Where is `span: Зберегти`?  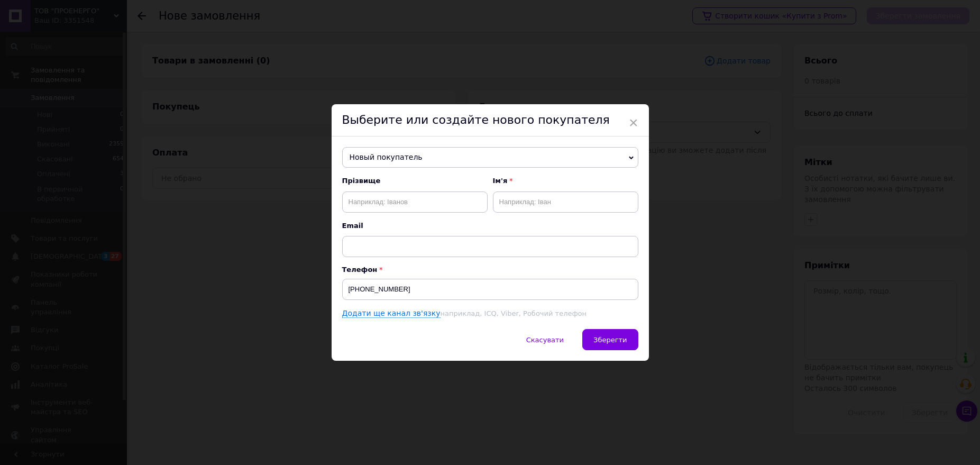
span: Зберегти is located at coordinates (609, 339).